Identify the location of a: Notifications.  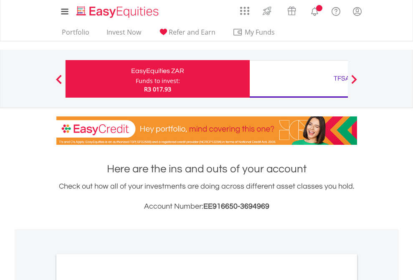
(314, 10).